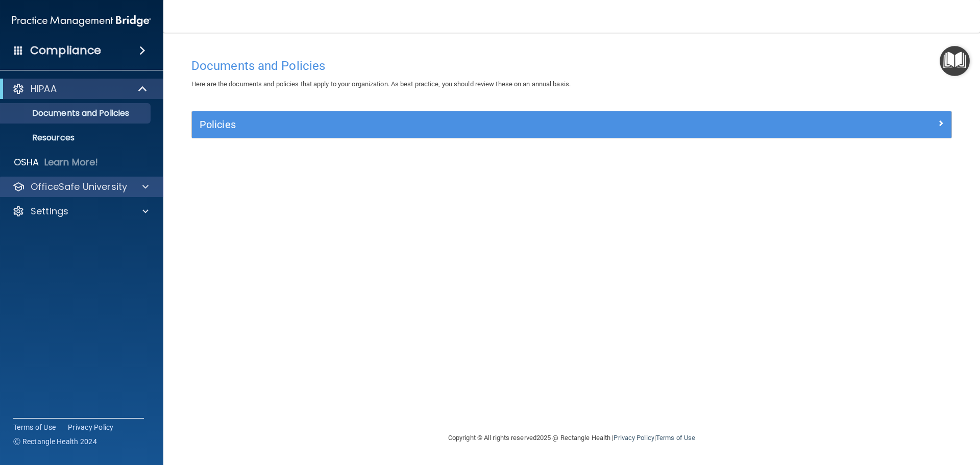  What do you see at coordinates (572, 124) in the screenshot?
I see `a: Policies` at bounding box center [572, 124].